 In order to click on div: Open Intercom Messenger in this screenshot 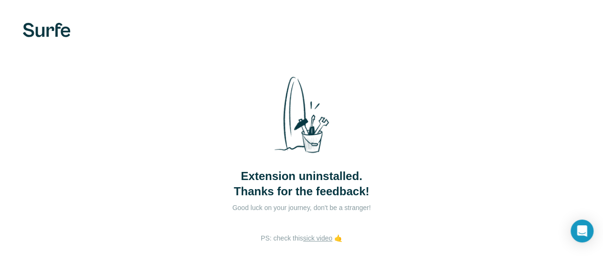, I will do `click(582, 231)`.